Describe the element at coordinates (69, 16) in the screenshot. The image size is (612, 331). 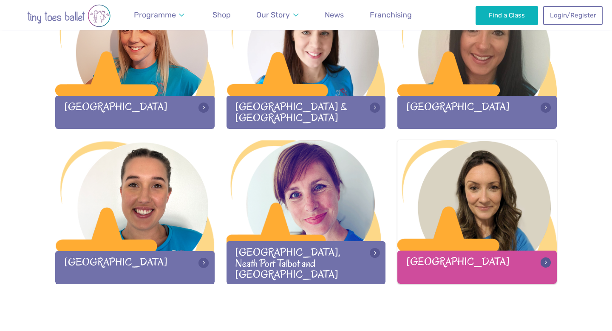
I see `img: tiny toes ballet` at that location.